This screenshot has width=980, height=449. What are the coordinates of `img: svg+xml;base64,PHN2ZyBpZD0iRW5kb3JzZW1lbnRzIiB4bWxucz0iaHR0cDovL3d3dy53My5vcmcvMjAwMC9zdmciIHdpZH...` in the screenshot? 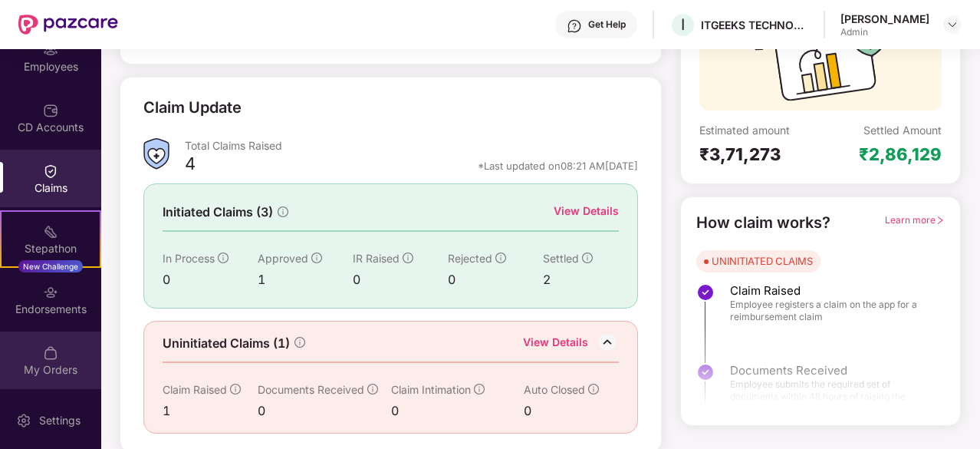 It's located at (51, 292).